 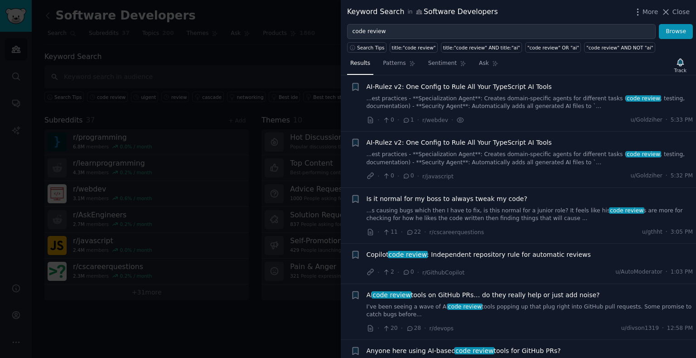 I want to click on a: Patterns, so click(x=399, y=65).